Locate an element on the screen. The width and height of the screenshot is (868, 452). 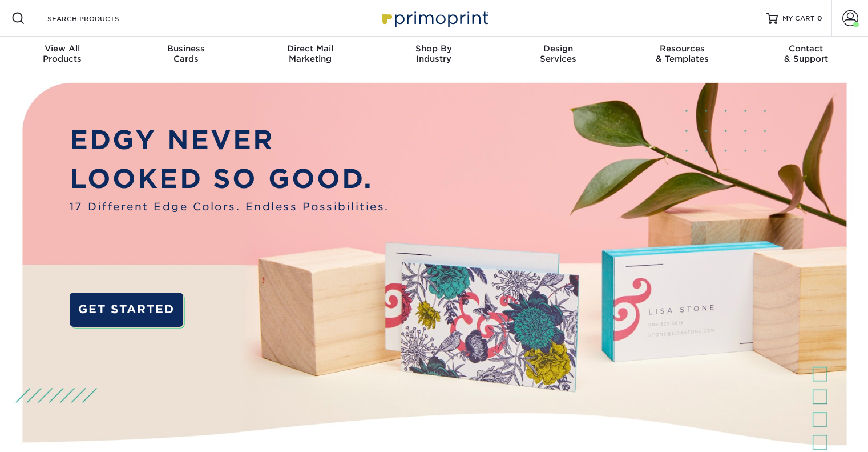
span: Business is located at coordinates (185, 49).